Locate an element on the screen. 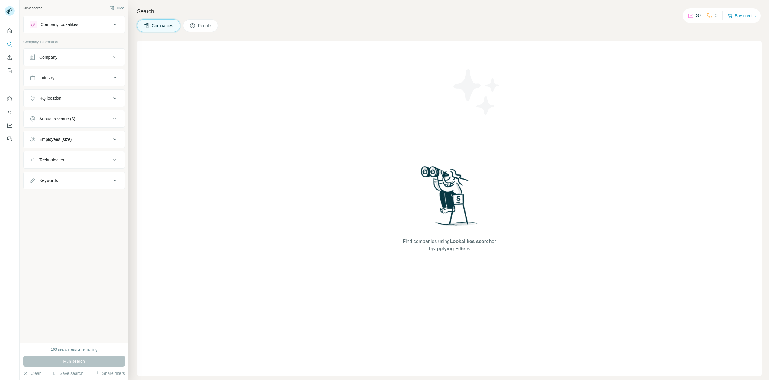  button: Use Surfe on LinkedIn is located at coordinates (10, 99).